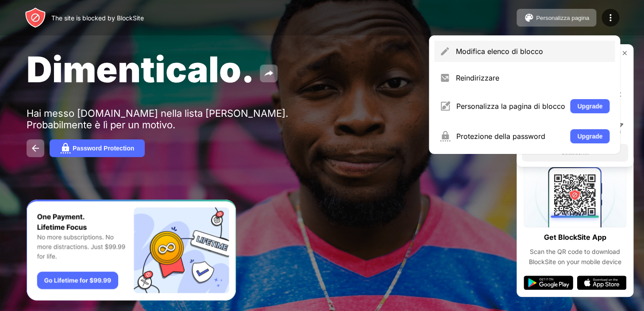  I want to click on img: back.svg, so click(35, 148).